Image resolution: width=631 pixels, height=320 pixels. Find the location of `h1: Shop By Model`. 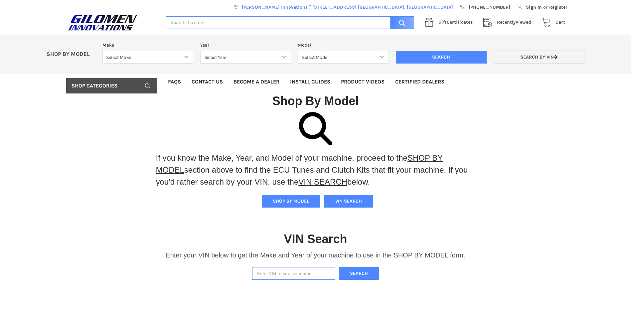

h1: Shop By Model is located at coordinates (316, 101).